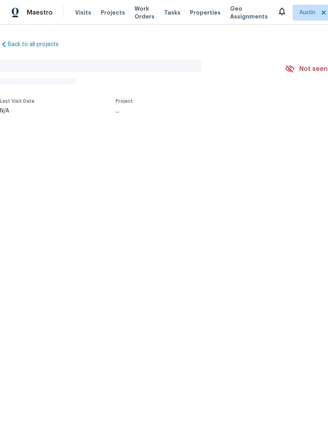 This screenshot has height=421, width=328. Describe the element at coordinates (124, 101) in the screenshot. I see `span: Project` at that location.